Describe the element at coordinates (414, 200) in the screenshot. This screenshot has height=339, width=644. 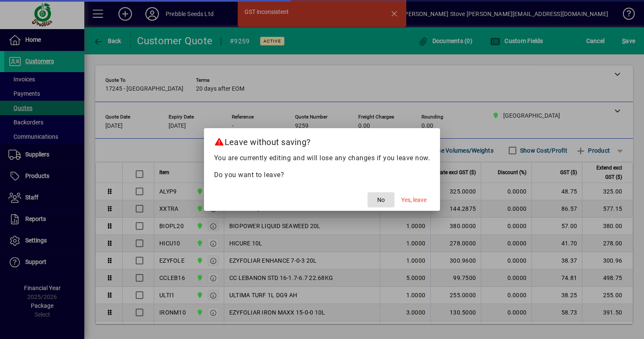
I see `button: Yes, leave` at that location.